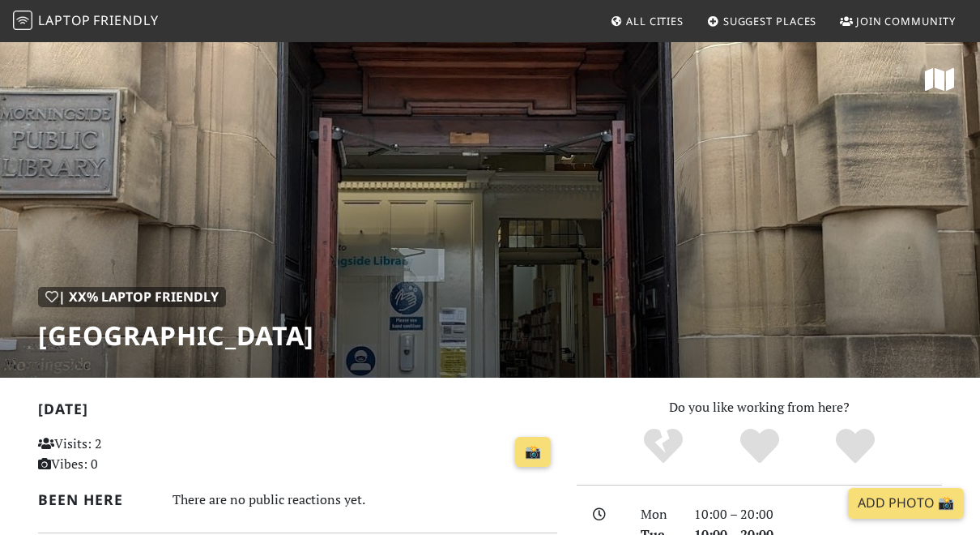 The width and height of the screenshot is (980, 535). I want to click on div: Yes, so click(759, 447).